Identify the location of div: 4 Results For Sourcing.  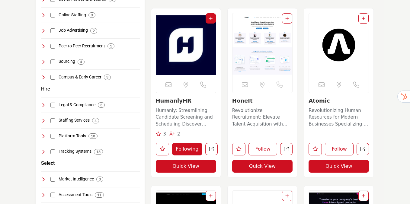
(81, 62).